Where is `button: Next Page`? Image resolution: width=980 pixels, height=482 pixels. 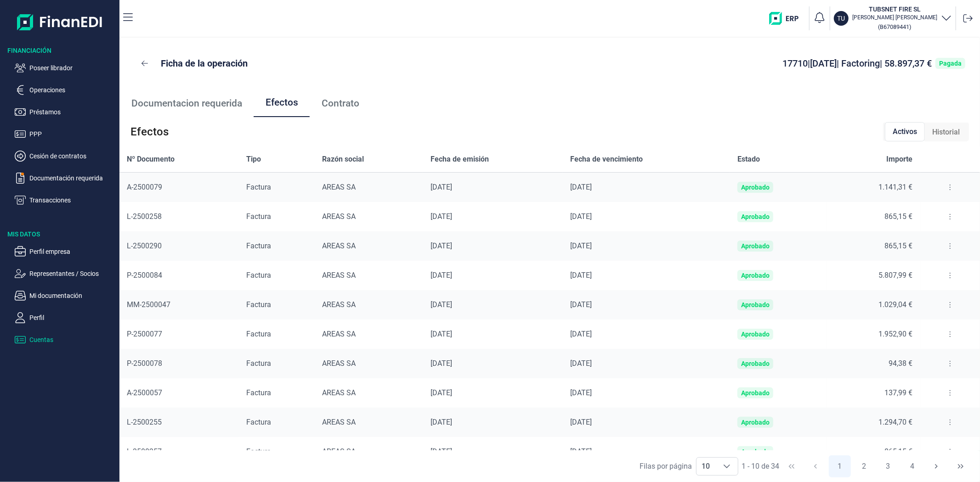 button: Next Page is located at coordinates (936, 466).